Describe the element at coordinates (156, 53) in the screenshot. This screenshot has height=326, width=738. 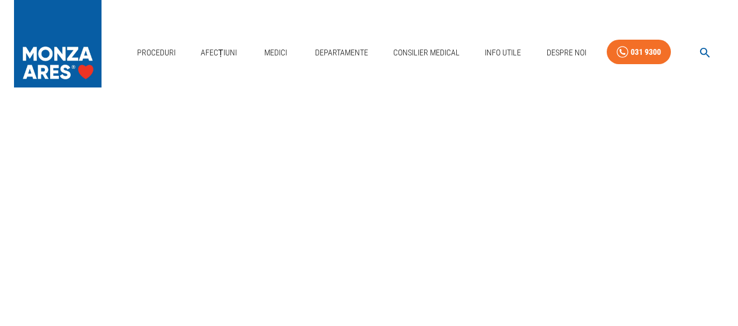
I see `a: Proceduri` at that location.